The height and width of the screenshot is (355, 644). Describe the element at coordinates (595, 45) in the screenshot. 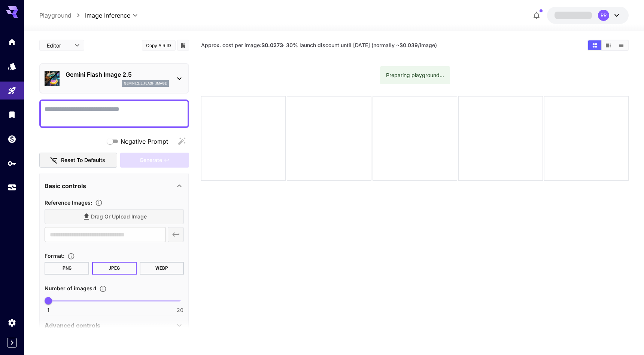

I see `button: Show images in grid view` at that location.